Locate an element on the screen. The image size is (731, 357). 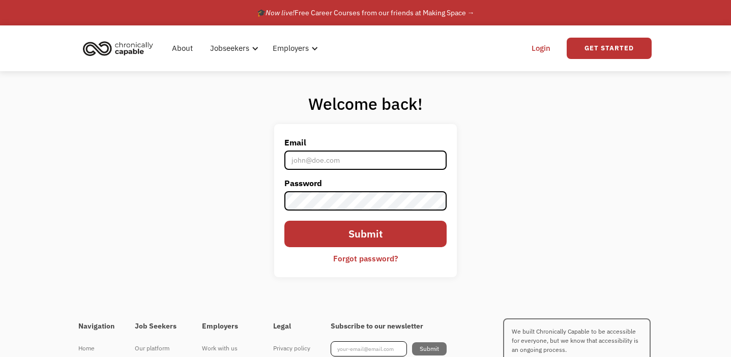
label: Email is located at coordinates (365, 142).